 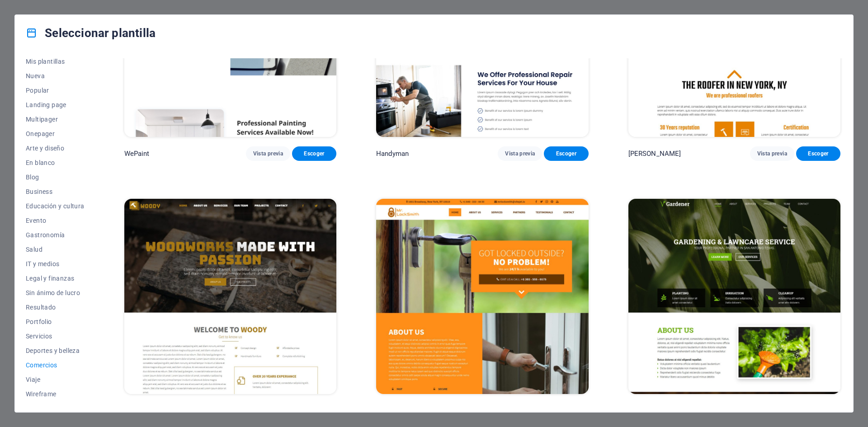 I want to click on button: Sin ánimo de lucro, so click(x=55, y=293).